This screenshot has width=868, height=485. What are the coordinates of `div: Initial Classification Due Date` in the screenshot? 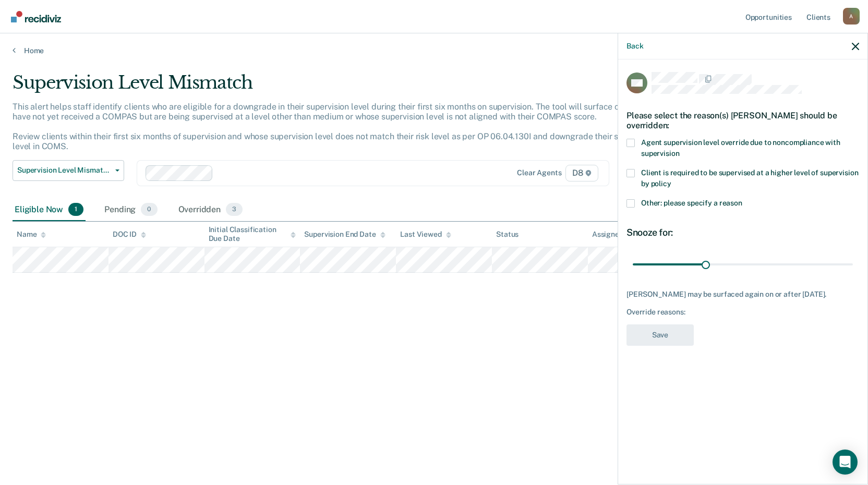 It's located at (253, 234).